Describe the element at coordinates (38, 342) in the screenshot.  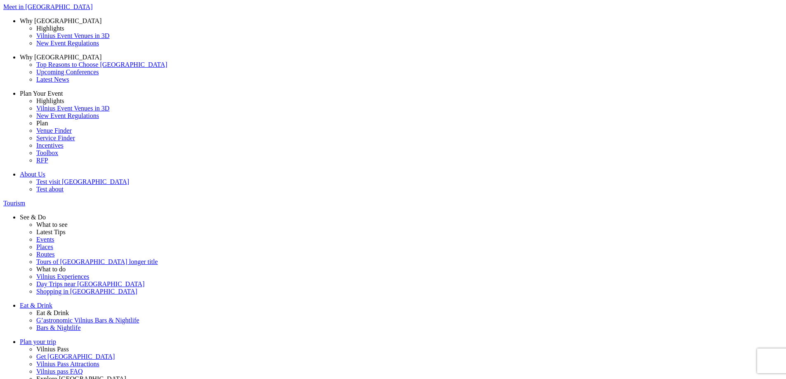
I see `span: Plan your trip` at that location.